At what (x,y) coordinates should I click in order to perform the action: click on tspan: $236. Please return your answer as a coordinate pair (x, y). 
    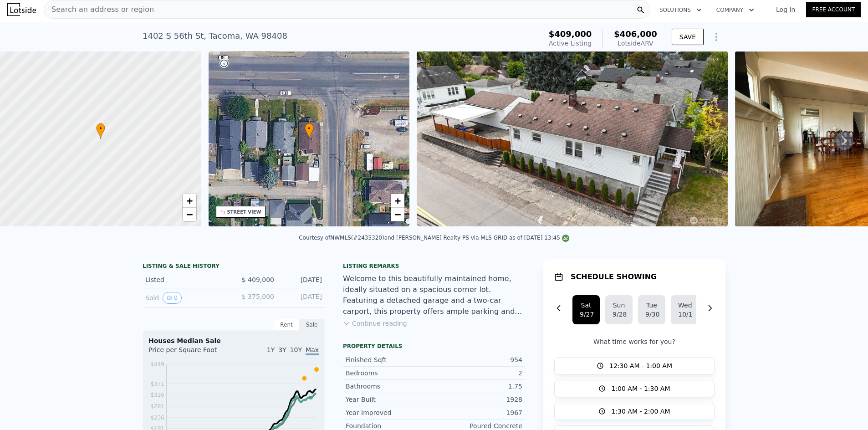
    Looking at the image, I should click on (157, 418).